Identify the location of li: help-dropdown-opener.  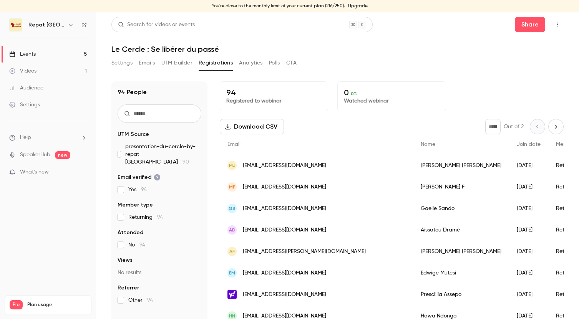
(48, 138).